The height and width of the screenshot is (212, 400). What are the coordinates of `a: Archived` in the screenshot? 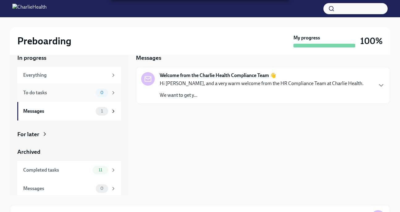 It's located at (69, 152).